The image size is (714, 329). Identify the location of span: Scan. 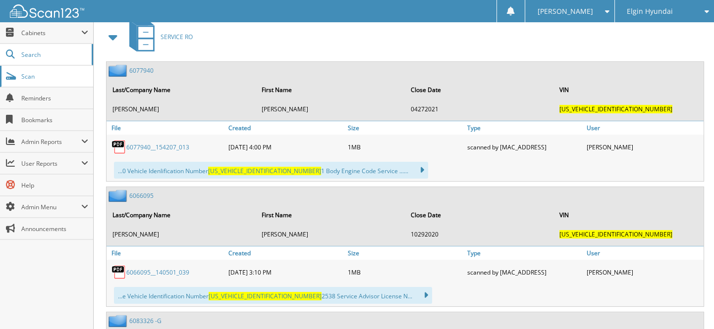
(54, 76).